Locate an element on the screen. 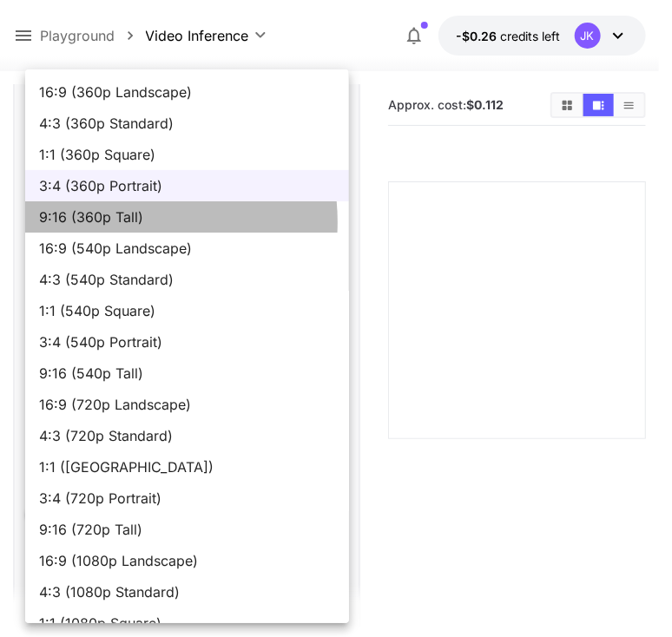 This screenshot has height=637, width=672. span: 16:9 (360p Landscape) is located at coordinates (186, 92).